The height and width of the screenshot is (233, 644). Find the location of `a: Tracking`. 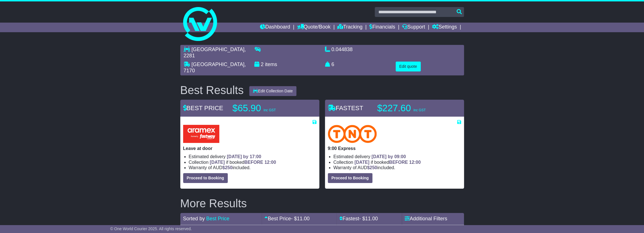

a: Tracking is located at coordinates (350, 28).